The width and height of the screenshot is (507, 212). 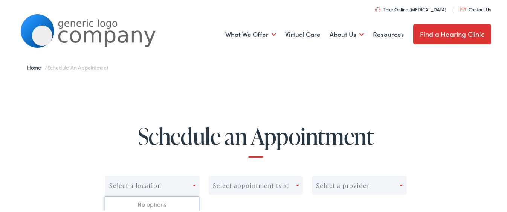 What do you see at coordinates (388, 34) in the screenshot?
I see `a: Resources` at bounding box center [388, 34].